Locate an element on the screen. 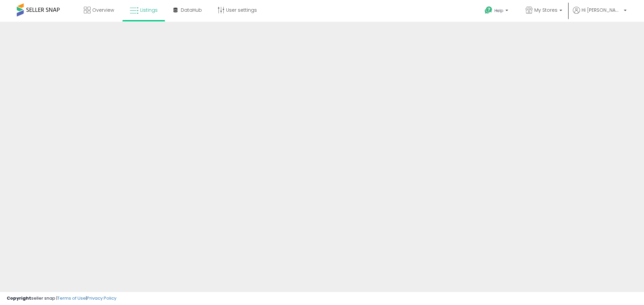 This screenshot has height=305, width=644. span: Help is located at coordinates (499, 11).